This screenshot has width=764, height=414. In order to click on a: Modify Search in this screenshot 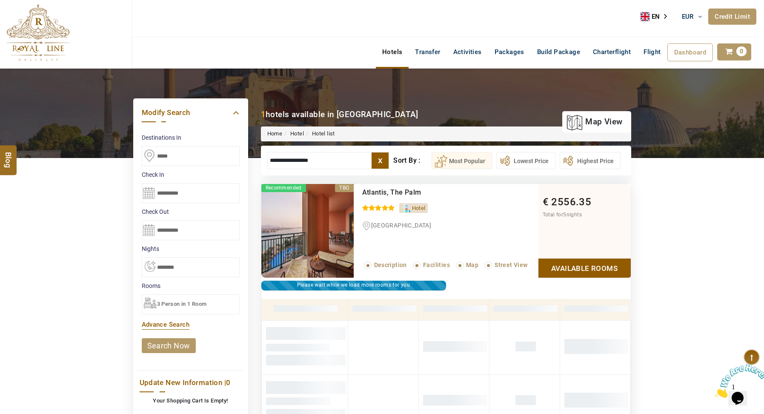, I will do `click(191, 112)`.